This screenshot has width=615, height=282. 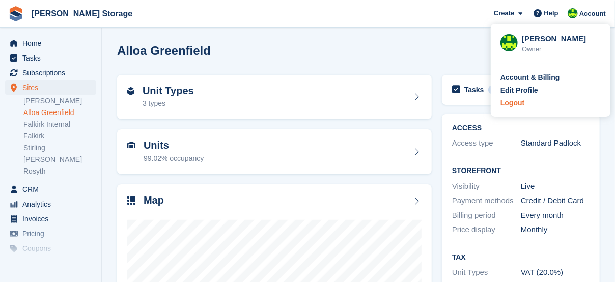 I want to click on span: Create, so click(x=504, y=13).